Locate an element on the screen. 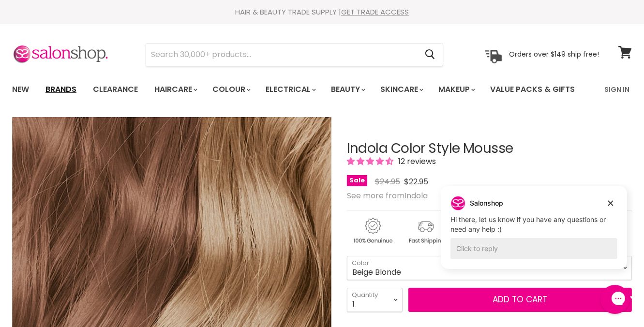 This screenshot has width=644, height=327. span: 12 reviews is located at coordinates (416, 161).